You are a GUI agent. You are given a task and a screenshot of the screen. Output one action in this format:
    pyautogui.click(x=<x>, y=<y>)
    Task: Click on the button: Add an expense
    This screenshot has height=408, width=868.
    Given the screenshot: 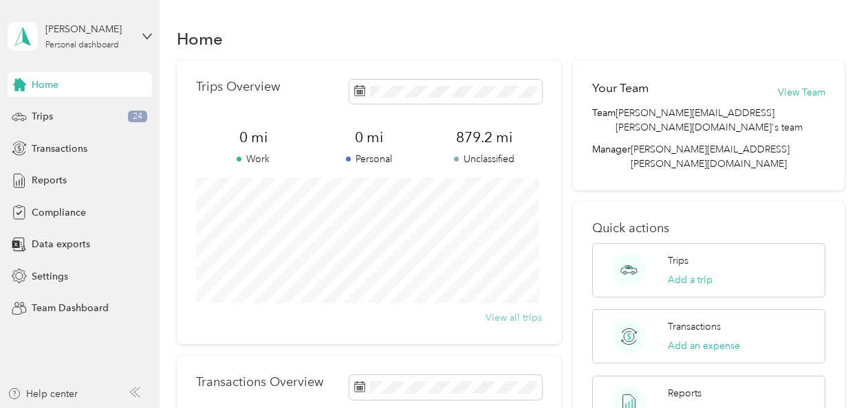 What is the action you would take?
    pyautogui.click(x=703, y=346)
    